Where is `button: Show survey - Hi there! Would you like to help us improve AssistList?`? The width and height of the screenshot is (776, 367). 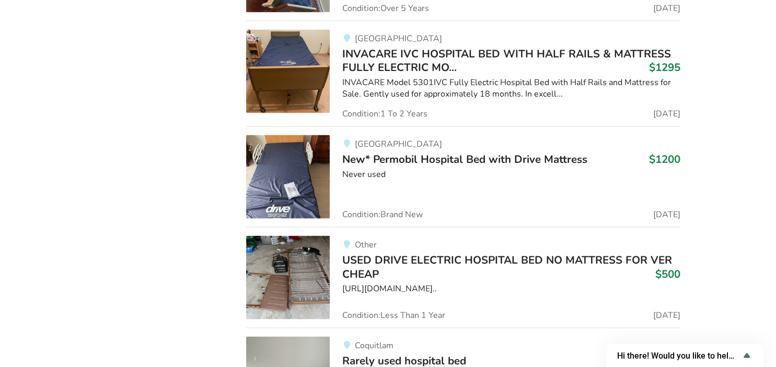 button: Show survey - Hi there! Would you like to help us improve AssistList? is located at coordinates (685, 356).